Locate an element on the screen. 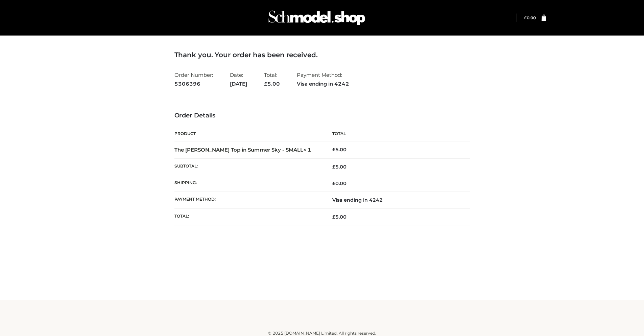  th: Total is located at coordinates (396, 133).